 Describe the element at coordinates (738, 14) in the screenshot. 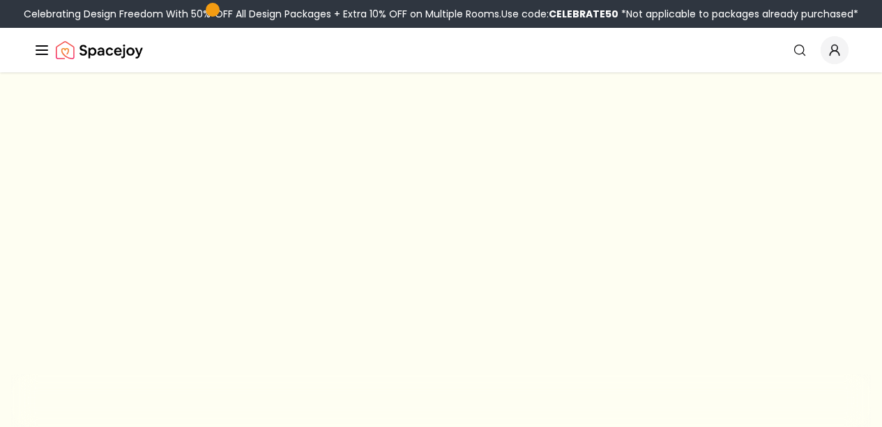

I see `span: *Not applicable to packages already purchased*` at that location.